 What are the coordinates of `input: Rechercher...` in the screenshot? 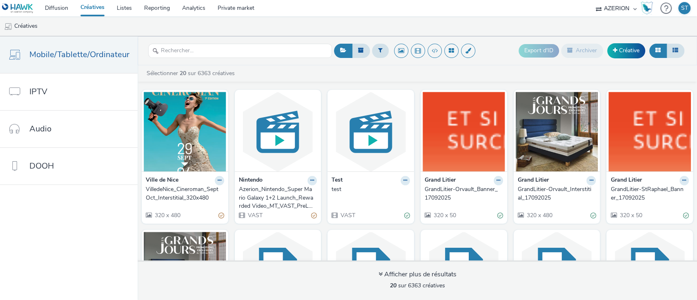 It's located at (240, 51).